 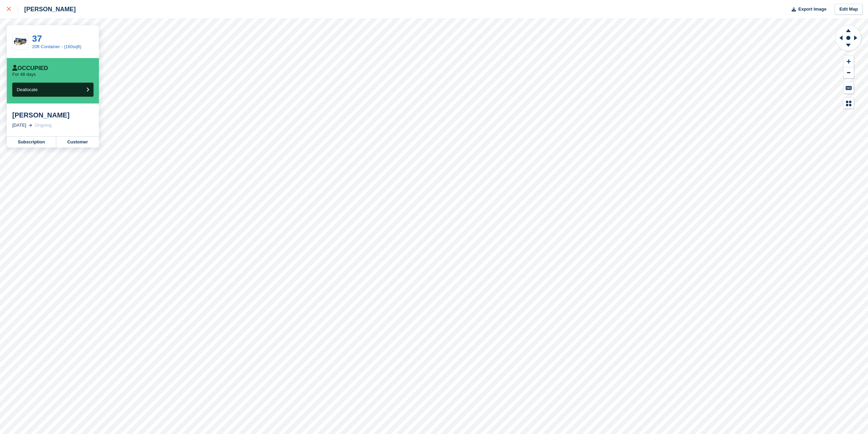 What do you see at coordinates (43, 125) in the screenshot?
I see `div: Ongoing` at bounding box center [43, 125].